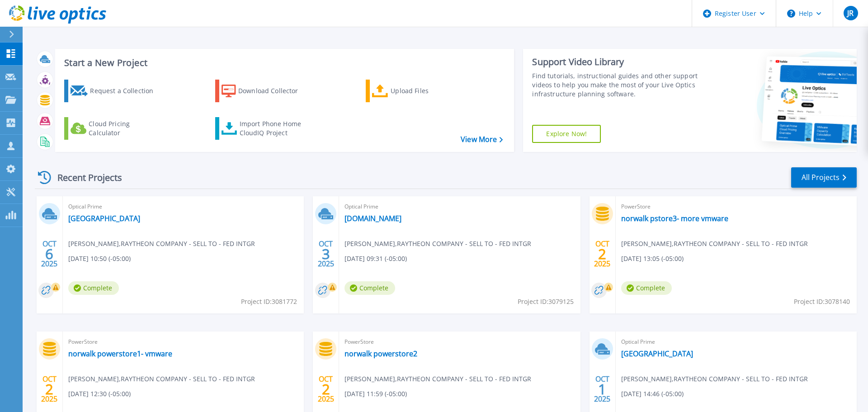 The width and height of the screenshot is (868, 412). What do you see at coordinates (617, 62) in the screenshot?
I see `div: Support Video Library` at bounding box center [617, 62].